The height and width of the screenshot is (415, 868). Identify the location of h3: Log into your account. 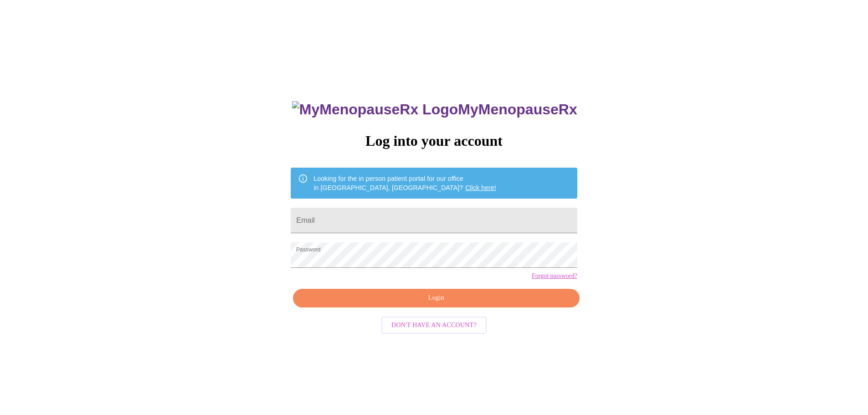
(434, 141).